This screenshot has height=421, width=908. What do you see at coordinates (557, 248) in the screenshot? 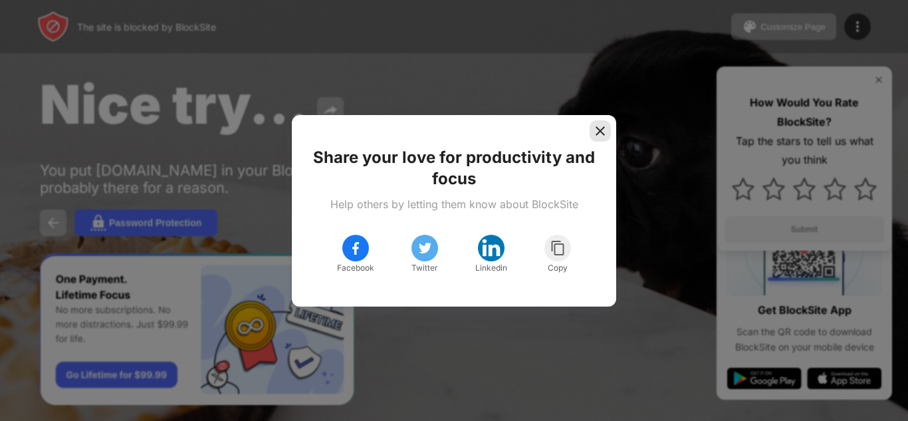
I see `img: copy.svg` at bounding box center [557, 248].